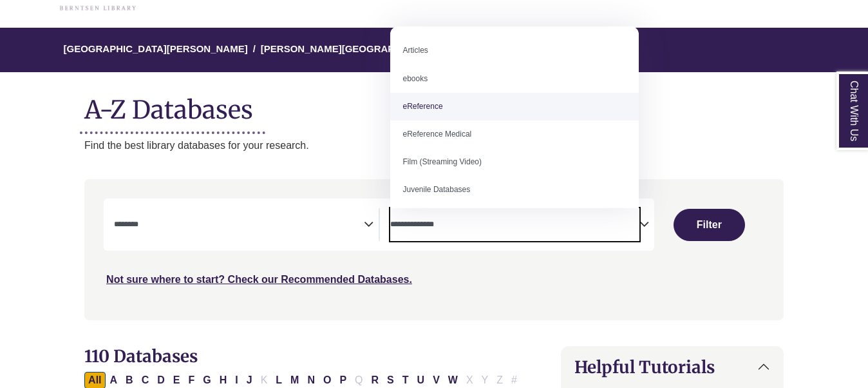 The width and height of the screenshot is (868, 388). Describe the element at coordinates (672, 366) in the screenshot. I see `button: Helpful Tutorials` at that location.